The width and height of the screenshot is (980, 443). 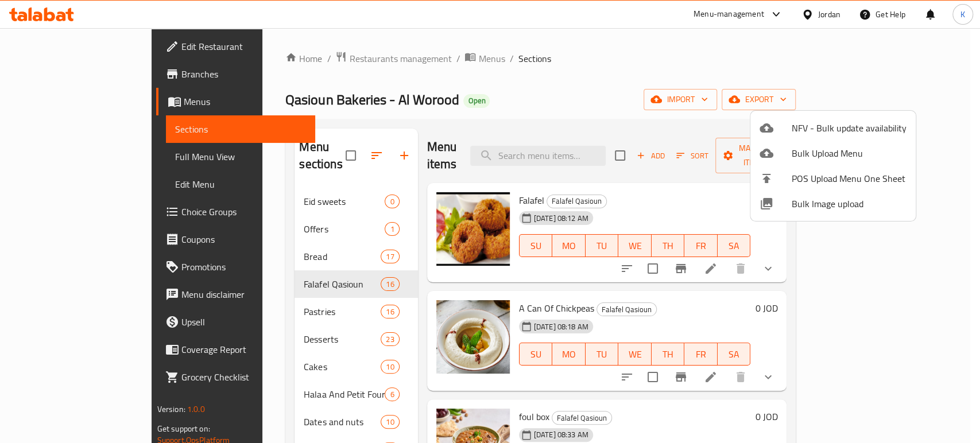 What do you see at coordinates (849, 179) in the screenshot?
I see `span: POS Upload Menu One Sheet` at bounding box center [849, 179].